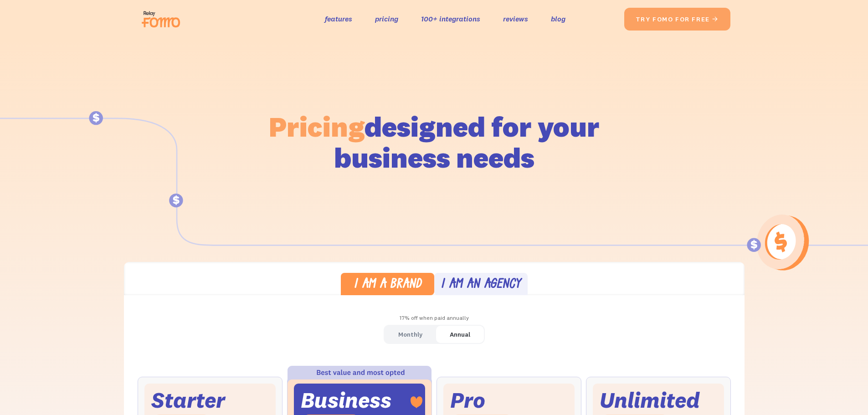 The height and width of the screenshot is (415, 868). I want to click on div: 17% off when paid annually, so click(434, 318).